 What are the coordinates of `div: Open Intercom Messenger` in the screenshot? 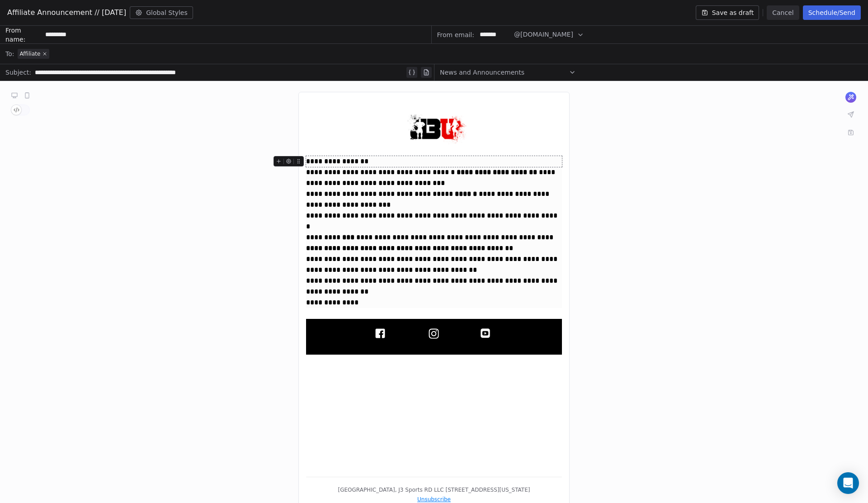 It's located at (848, 483).